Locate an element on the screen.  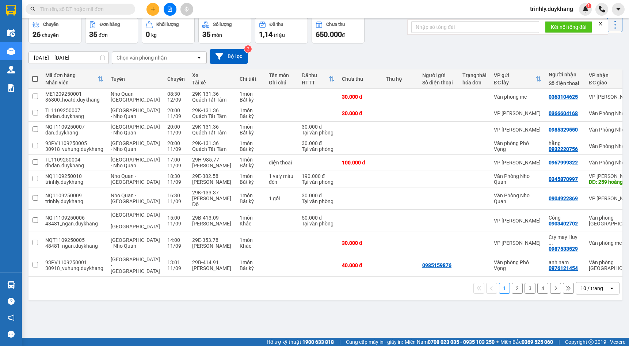
div: HTTT is located at coordinates (315, 83).